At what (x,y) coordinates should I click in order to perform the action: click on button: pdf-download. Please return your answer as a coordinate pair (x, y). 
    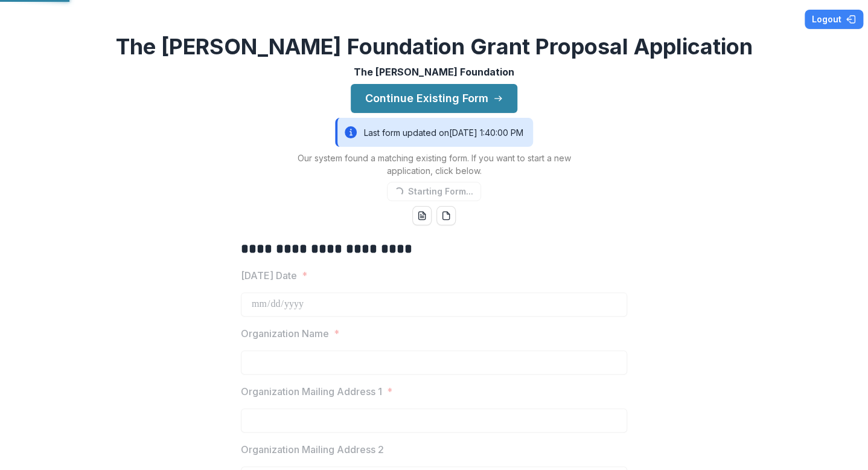
    Looking at the image, I should click on (446, 215).